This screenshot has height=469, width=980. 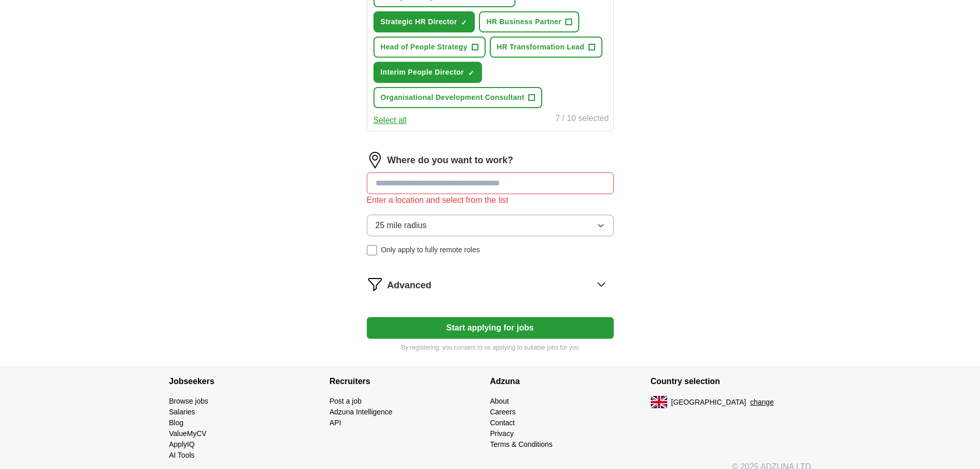 I want to click on span: HR Transformation Lead, so click(x=541, y=47).